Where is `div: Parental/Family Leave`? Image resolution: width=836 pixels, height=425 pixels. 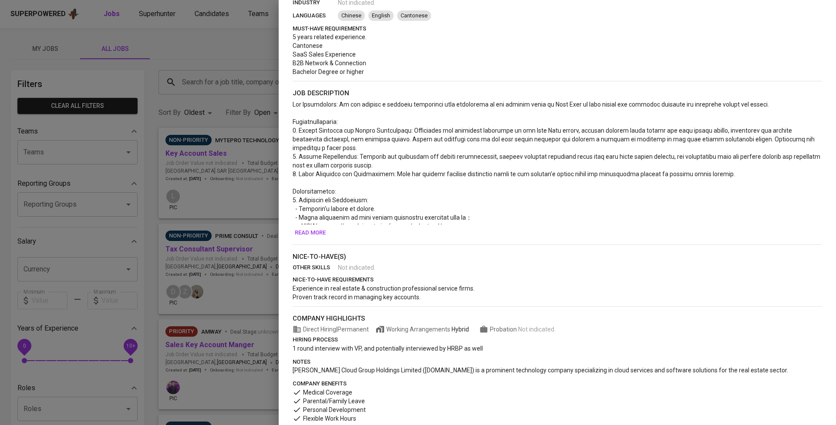 div: Parental/Family Leave is located at coordinates (353, 401).